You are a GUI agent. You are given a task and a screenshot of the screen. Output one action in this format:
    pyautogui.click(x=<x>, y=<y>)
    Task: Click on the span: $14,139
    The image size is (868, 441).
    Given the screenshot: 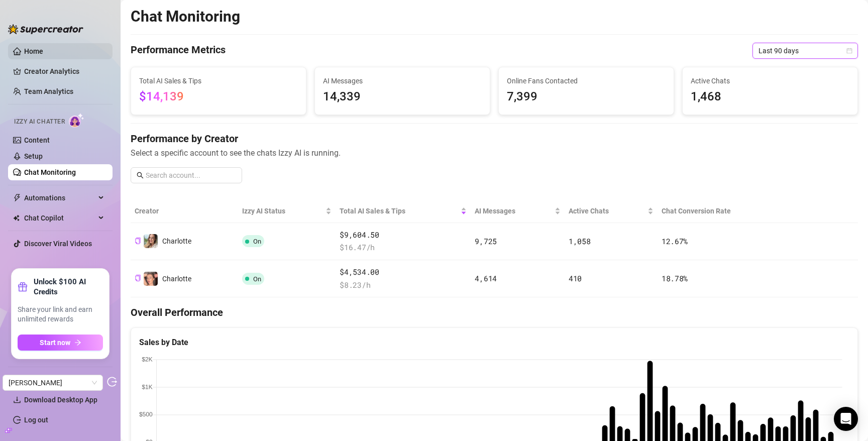 What is the action you would take?
    pyautogui.click(x=161, y=96)
    